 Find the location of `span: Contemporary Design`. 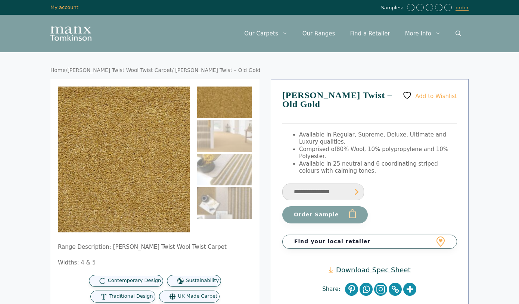

span: Contemporary Design is located at coordinates (134, 281).